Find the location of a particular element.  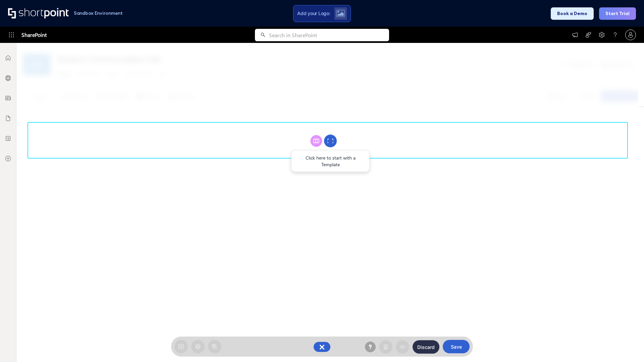

input: Search in SharePoint is located at coordinates (329, 35).